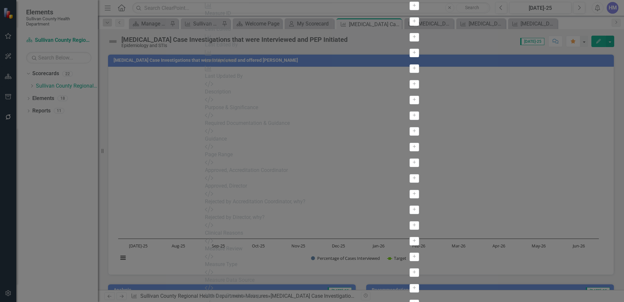  What do you see at coordinates (312, 280) in the screenshot?
I see `div: Measure Data Source` at bounding box center [312, 280].